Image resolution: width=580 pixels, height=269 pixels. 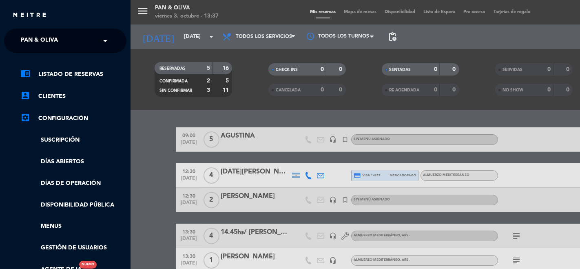 I want to click on img: MEITRE, so click(x=29, y=15).